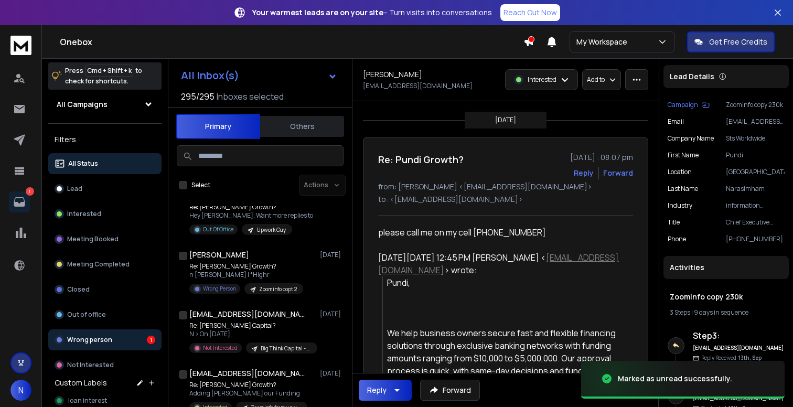  Describe the element at coordinates (87, 315) in the screenshot. I see `p: Out of office` at that location.